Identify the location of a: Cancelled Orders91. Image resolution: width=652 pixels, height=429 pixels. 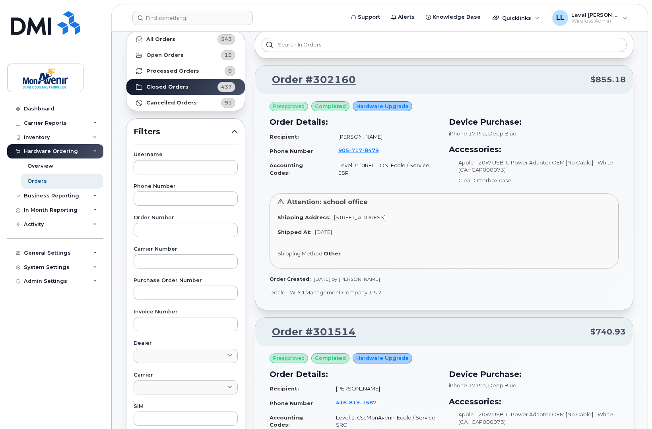
(186, 103).